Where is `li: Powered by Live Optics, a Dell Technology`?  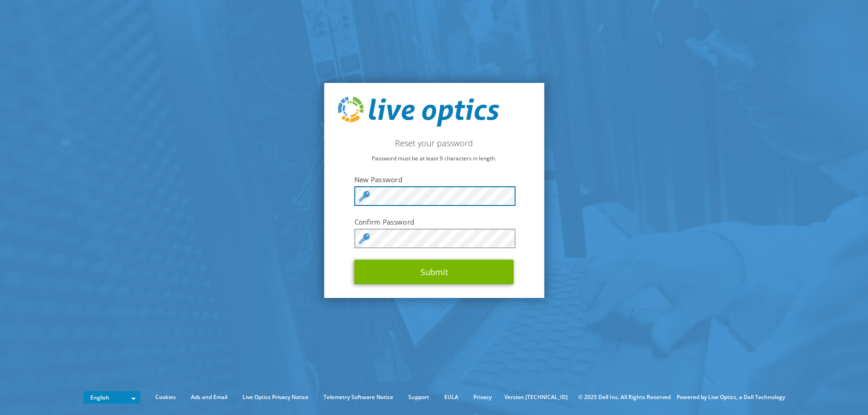
li: Powered by Live Optics, a Dell Technology is located at coordinates (731, 397).